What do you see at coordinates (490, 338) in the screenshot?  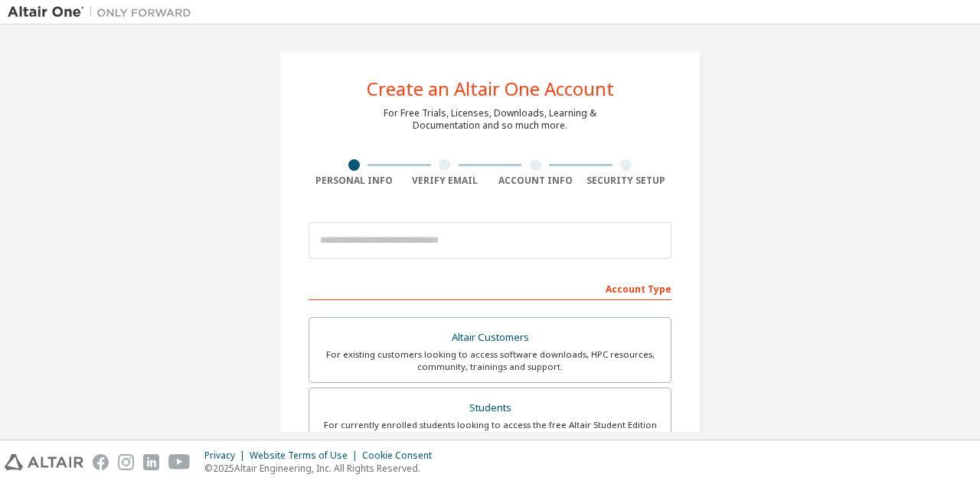 I see `div: Altair Customers` at bounding box center [490, 338].